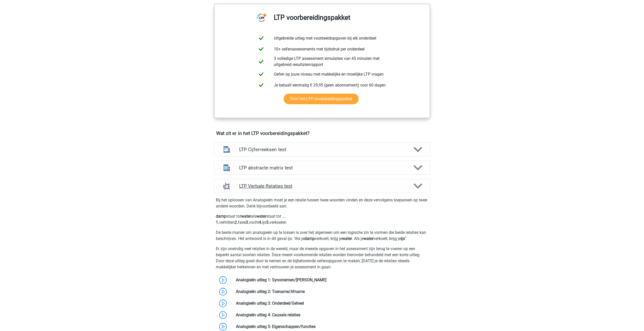 The image size is (644, 331). What do you see at coordinates (322, 186) in the screenshot?
I see `a: analogieen LTP Verbale Relaties test` at bounding box center [322, 186].